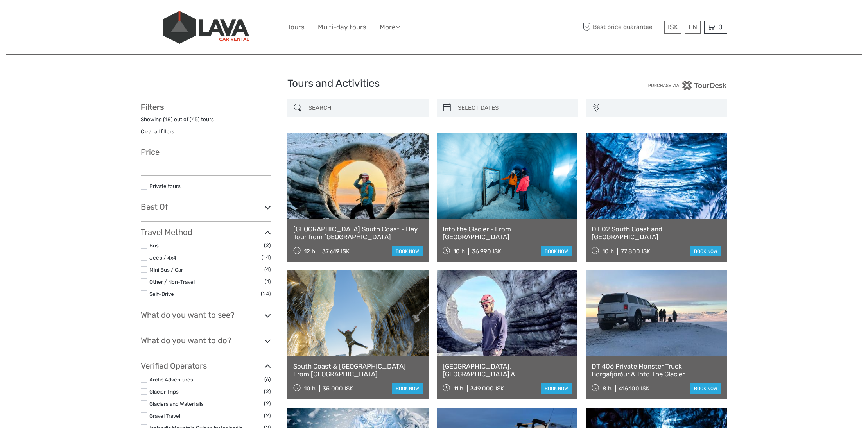  What do you see at coordinates (434, 84) in the screenshot?
I see `h1: Tours and Activities` at bounding box center [434, 84].